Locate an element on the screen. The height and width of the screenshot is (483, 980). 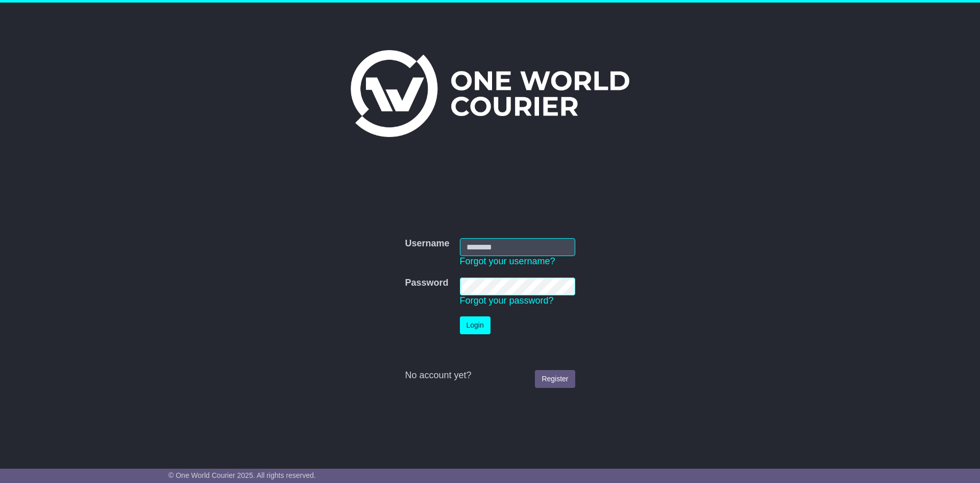
a: Forgot your username? is located at coordinates (507, 261).